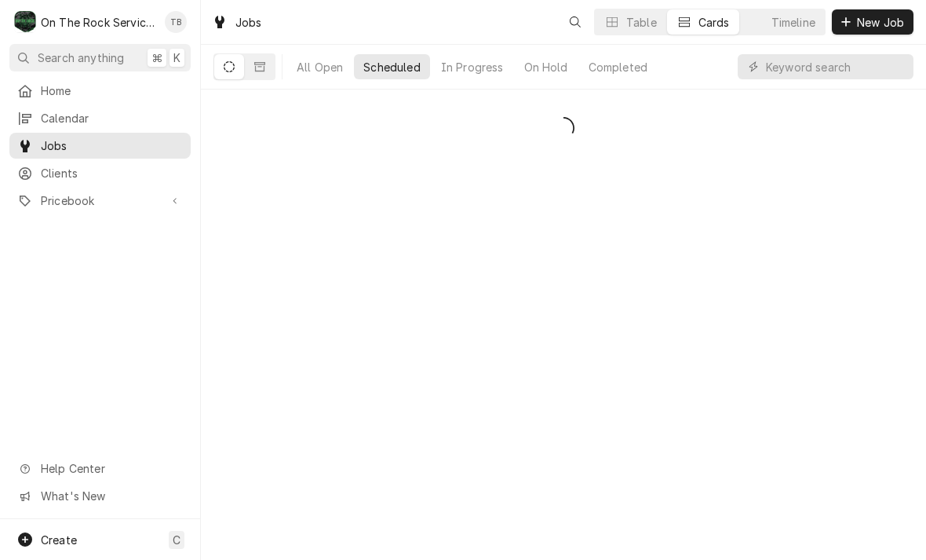 This screenshot has width=926, height=560. What do you see at coordinates (546, 67) in the screenshot?
I see `div: On Hold` at bounding box center [546, 67].